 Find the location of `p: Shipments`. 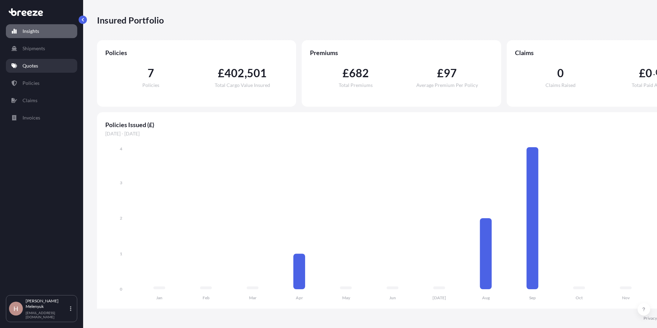

p: Shipments is located at coordinates (34, 48).